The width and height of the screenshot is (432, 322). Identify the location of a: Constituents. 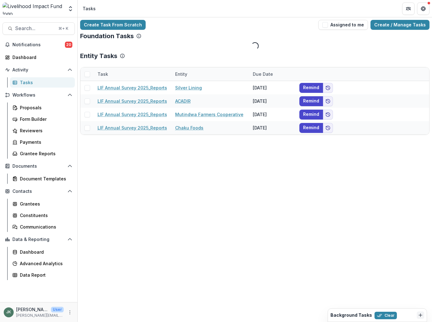
(42, 215).